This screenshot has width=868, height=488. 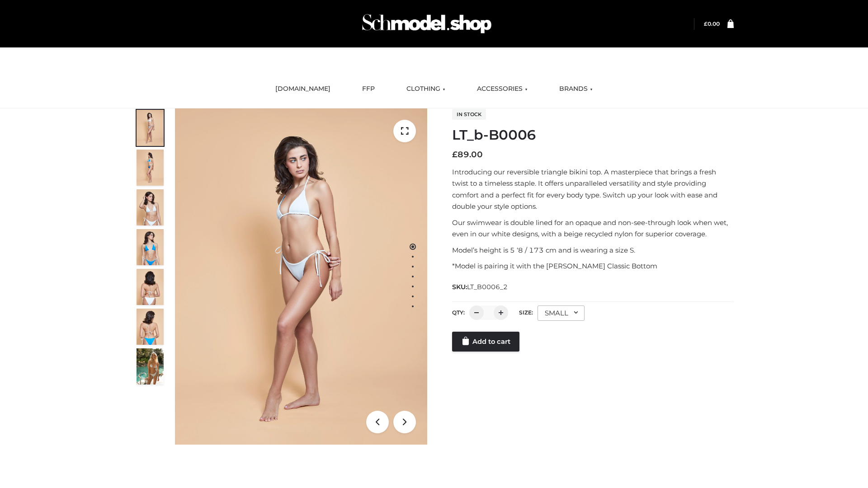 I want to click on p: Our swimwear is double lined for an opaque and non-see-through look when wet, even in our white d..., so click(x=593, y=228).